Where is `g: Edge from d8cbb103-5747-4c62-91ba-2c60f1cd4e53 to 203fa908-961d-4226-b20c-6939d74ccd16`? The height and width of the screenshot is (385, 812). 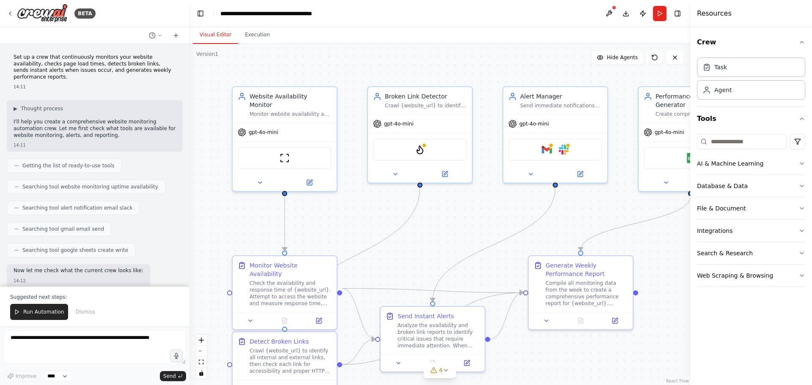
g: Edge from d8cbb103-5747-4c62-91ba-2c60f1cd4e53 to 203fa908-961d-4226-b20c-6939d74ccd16 is located at coordinates (506, 316).